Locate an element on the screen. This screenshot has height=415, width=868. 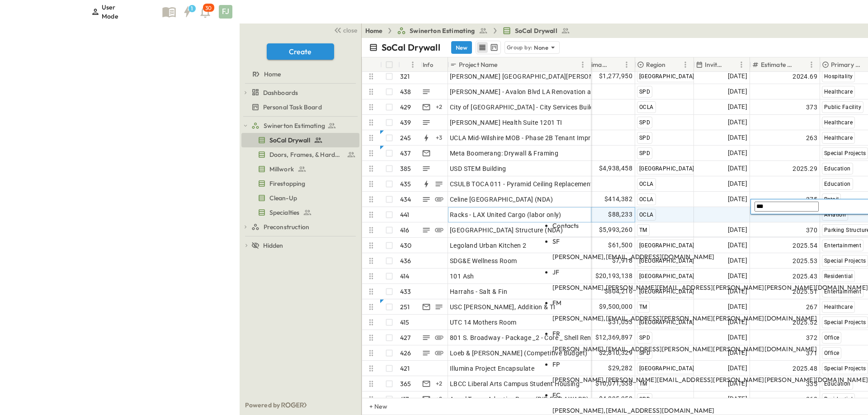
p: Primary Market is located at coordinates (846, 64).